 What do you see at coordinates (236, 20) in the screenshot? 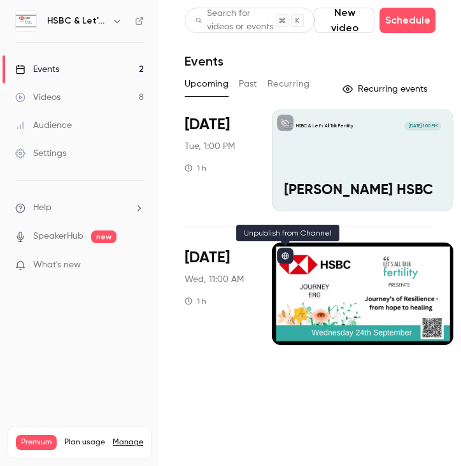
I see `div: Search for videos or events` at bounding box center [236, 20].